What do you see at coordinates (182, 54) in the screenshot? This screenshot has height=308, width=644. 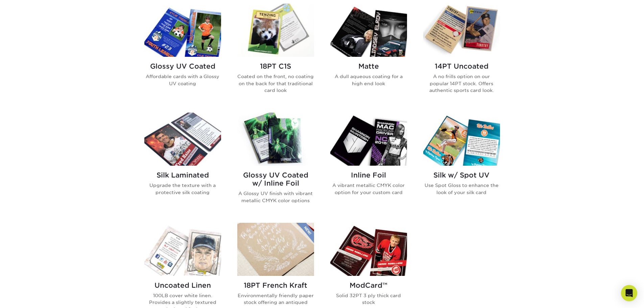 I see `a: Glossy UV Coated Trading Cards Glossy UV Coated Affordable cards with a Glossy UV coating` at bounding box center [182, 54].